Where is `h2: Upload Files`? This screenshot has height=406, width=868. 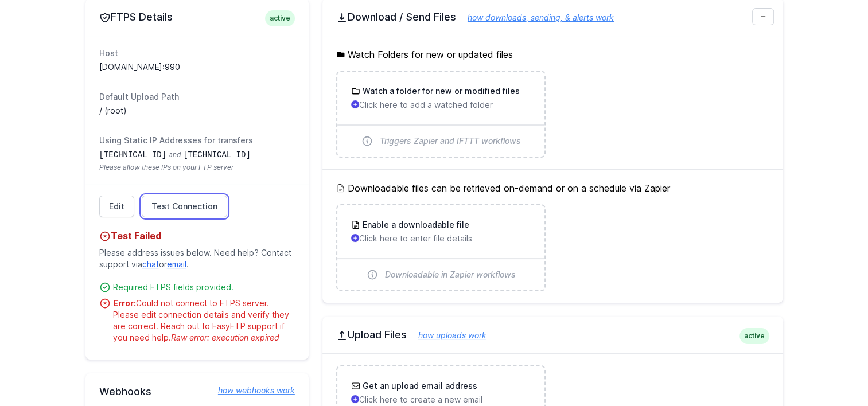 h2: Upload Files is located at coordinates (552, 335).